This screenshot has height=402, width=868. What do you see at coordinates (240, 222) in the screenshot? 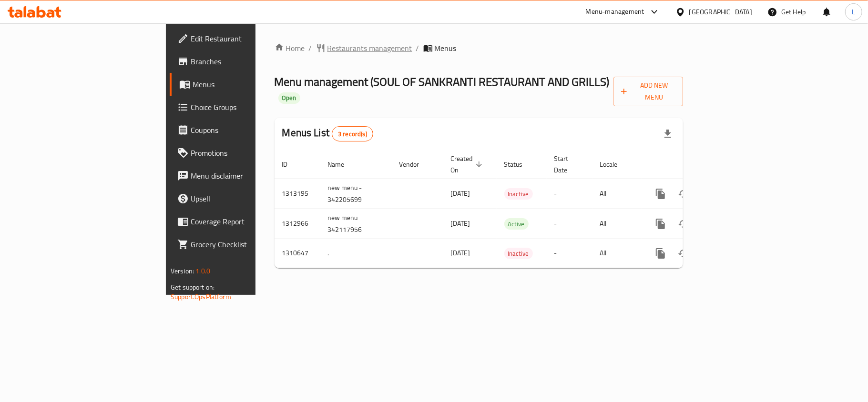
I see `a: Coverage Report` at bounding box center [240, 222].